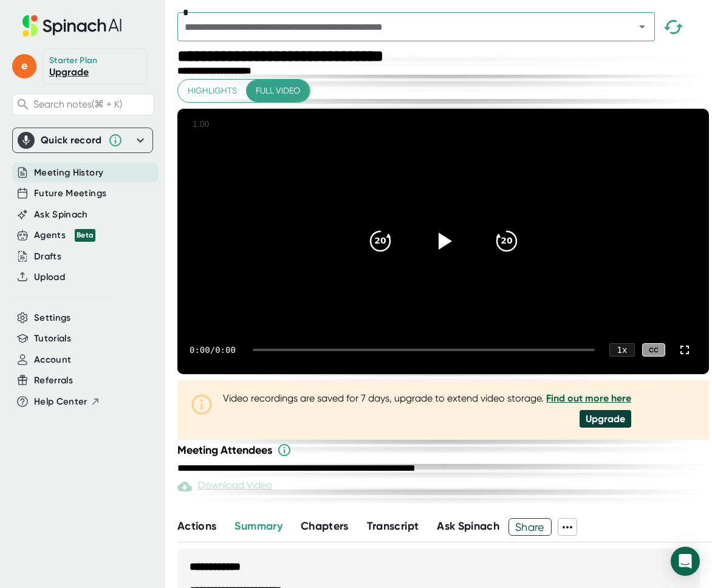  I want to click on button: Agents Beta, so click(64, 235).